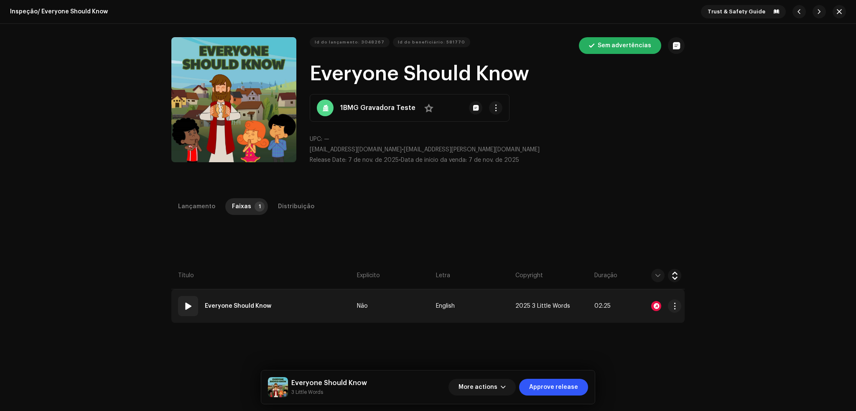  What do you see at coordinates (329, 392) in the screenshot?
I see `small: Everyone Should Know` at bounding box center [329, 392].